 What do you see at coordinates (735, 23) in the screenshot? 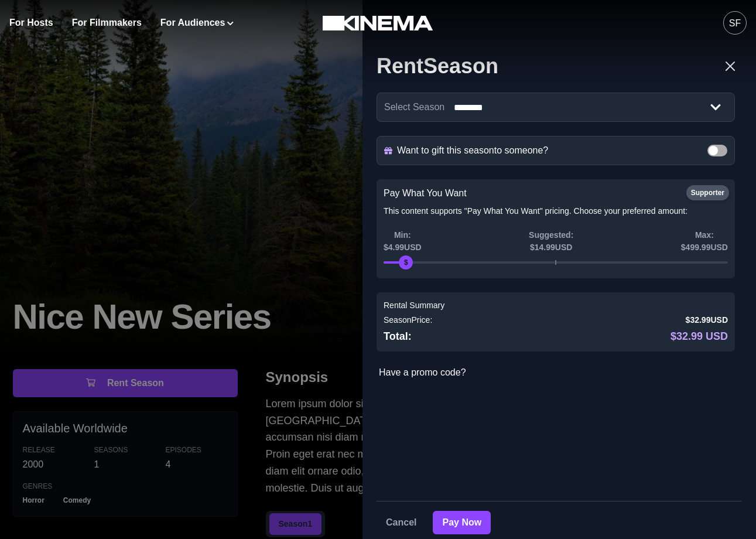
I see `div: SF` at bounding box center [735, 23].